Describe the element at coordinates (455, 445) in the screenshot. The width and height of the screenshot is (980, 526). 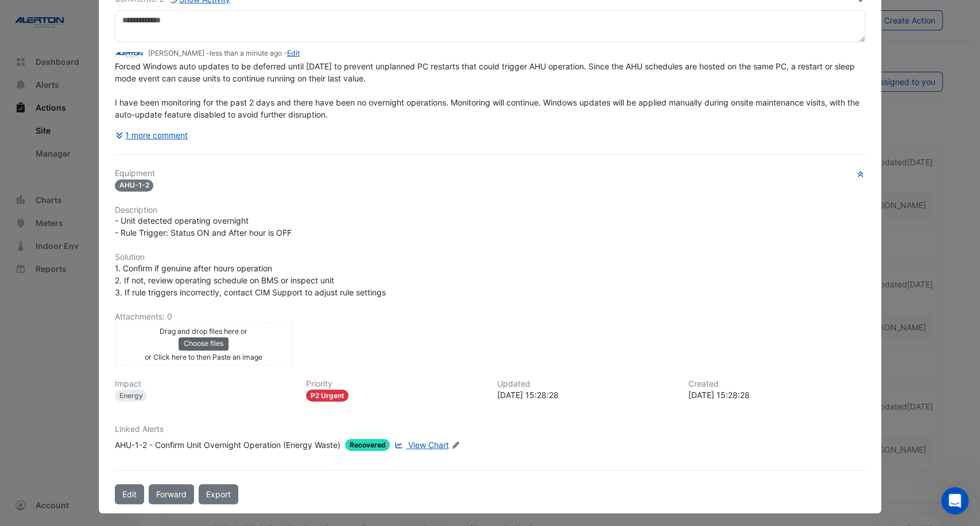
I see `fa-icon: Edit Linked Alerts` at that location.